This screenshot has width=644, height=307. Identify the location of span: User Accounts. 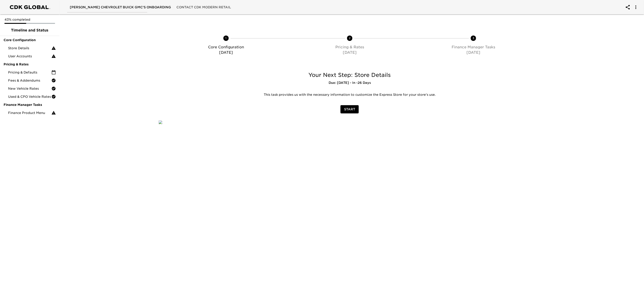
(30, 56).